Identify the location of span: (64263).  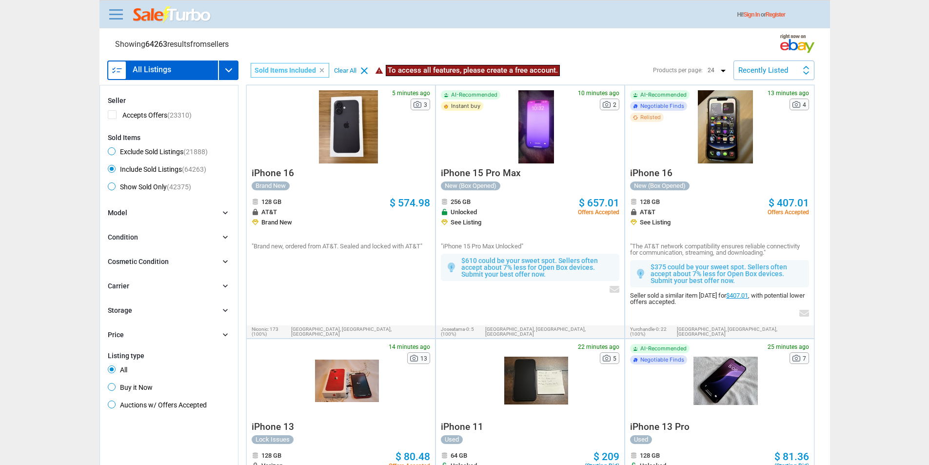
(194, 169).